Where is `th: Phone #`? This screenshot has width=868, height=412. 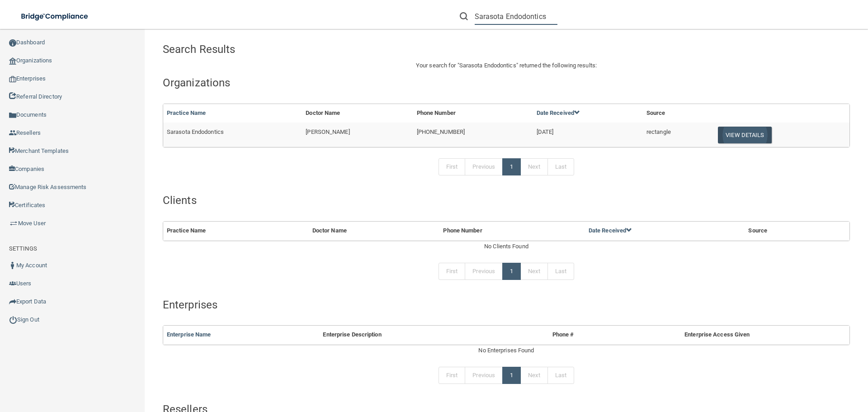 th: Phone # is located at coordinates (563, 335).